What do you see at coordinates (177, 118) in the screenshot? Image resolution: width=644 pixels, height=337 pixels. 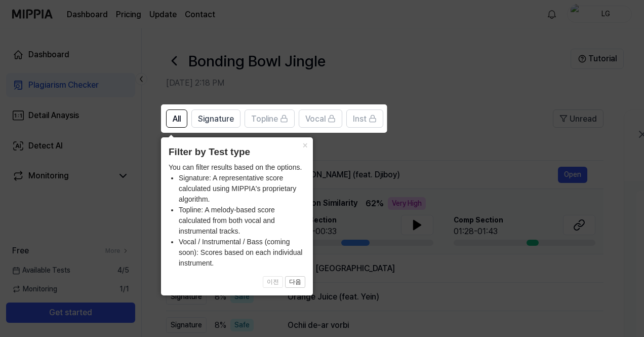 I see `button: All` at bounding box center [177, 118].